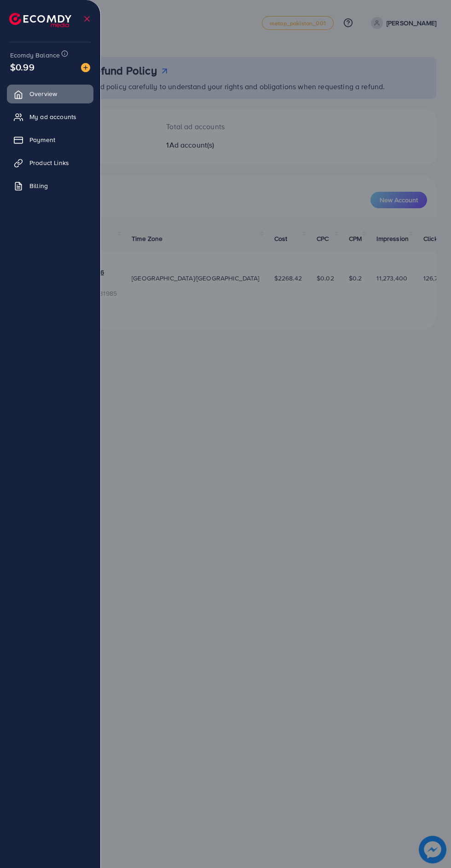 This screenshot has height=868, width=451. I want to click on a: Product Links, so click(50, 163).